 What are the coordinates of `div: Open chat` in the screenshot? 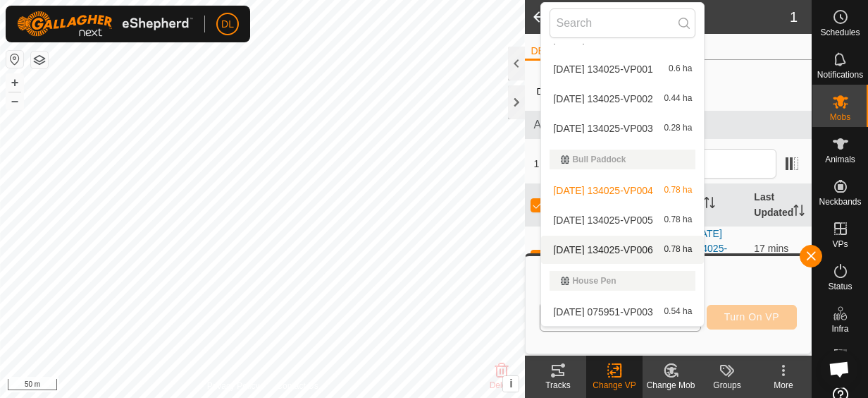 It's located at (840, 369).